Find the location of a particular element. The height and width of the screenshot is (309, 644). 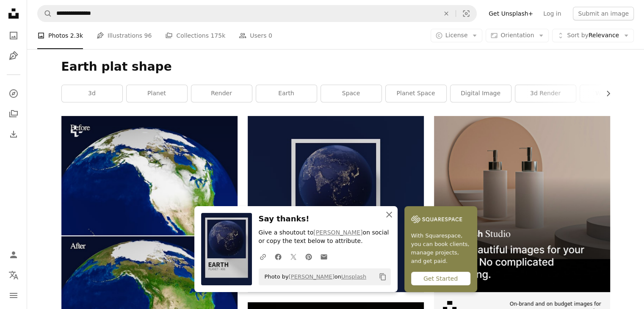

span: 175k is located at coordinates (218, 36).